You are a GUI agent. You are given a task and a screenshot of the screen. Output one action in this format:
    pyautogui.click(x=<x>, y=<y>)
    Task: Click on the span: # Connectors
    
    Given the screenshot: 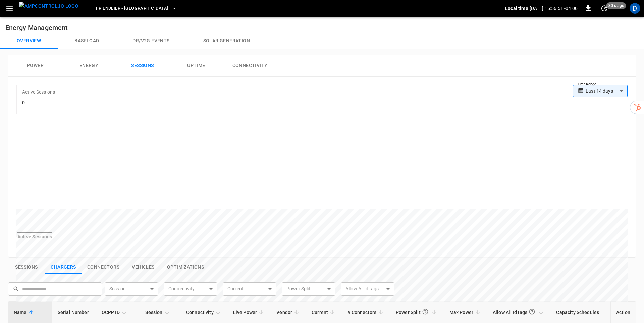 What is the action you would take?
    pyautogui.click(x=367, y=312)
    